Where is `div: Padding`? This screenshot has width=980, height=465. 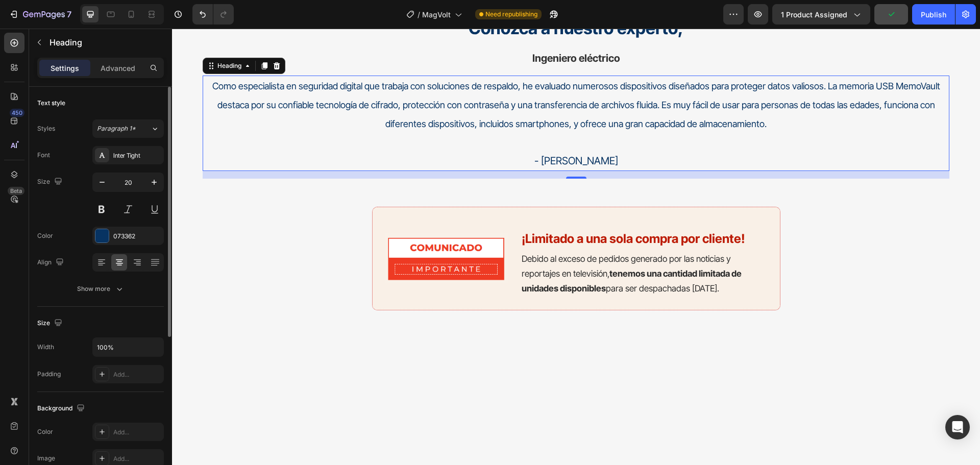 div: Padding is located at coordinates (49, 374).